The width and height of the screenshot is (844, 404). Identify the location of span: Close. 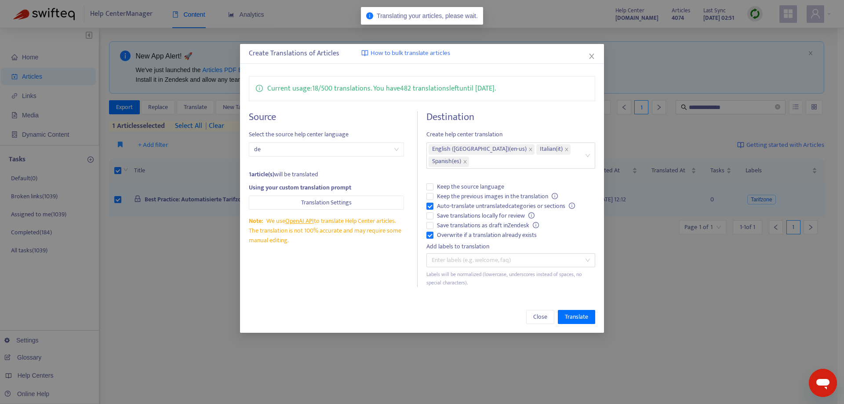
(540, 317).